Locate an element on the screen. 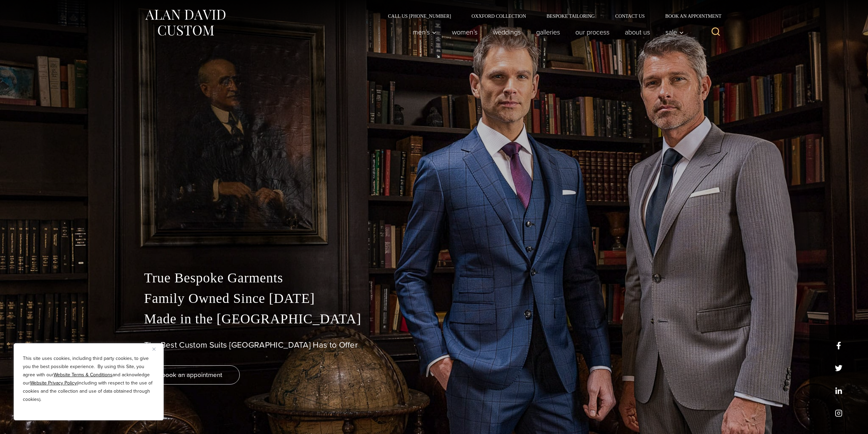 This screenshot has height=434, width=868. a: Oxxford Collection is located at coordinates (498, 16).